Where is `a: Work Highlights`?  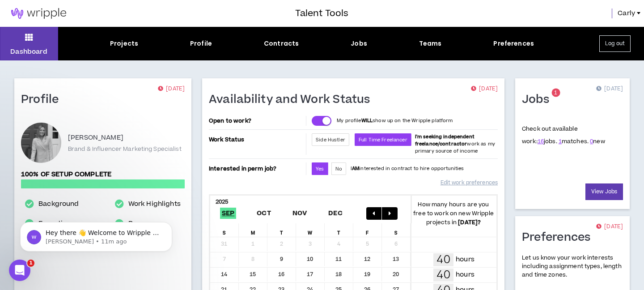
a: Work Highlights is located at coordinates (154, 204).